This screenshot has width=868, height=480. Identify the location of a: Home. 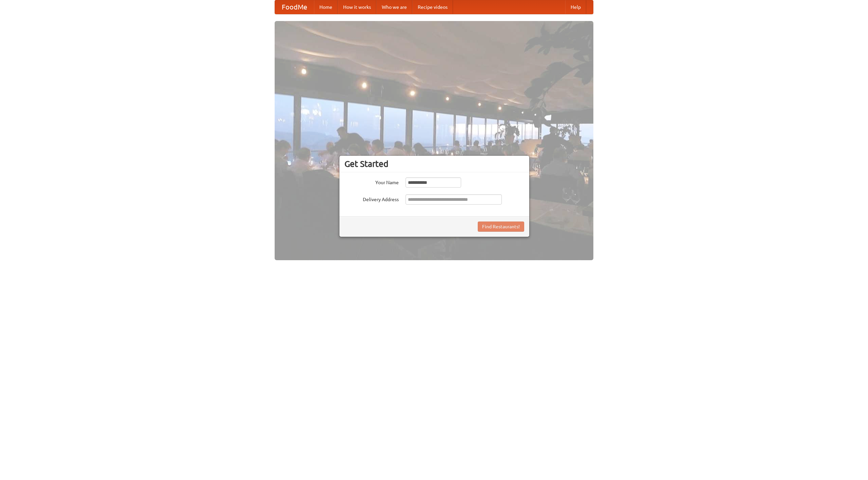
(326, 7).